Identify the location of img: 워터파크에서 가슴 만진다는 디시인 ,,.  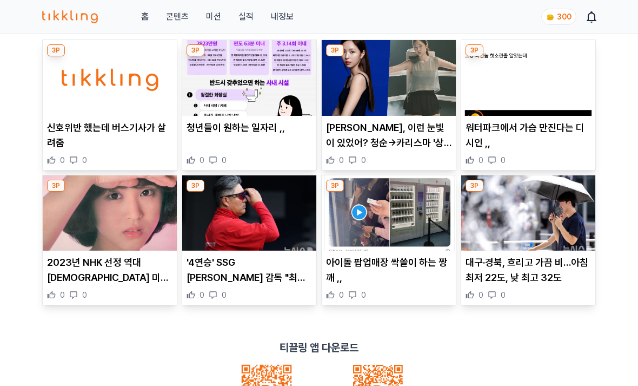
(528, 78).